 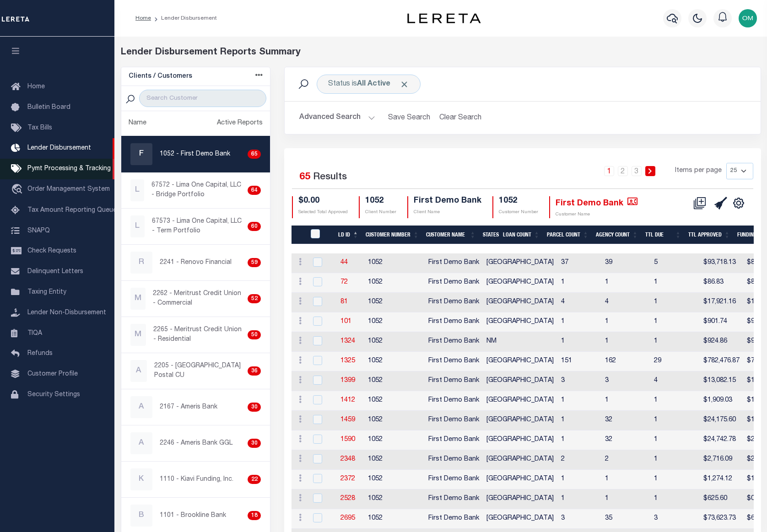 What do you see at coordinates (47, 293) in the screenshot?
I see `span: Taxing Entity` at bounding box center [47, 293].